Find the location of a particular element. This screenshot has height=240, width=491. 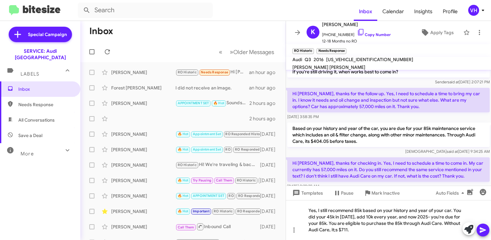

div: My apologies for the delay. I see your car is here in service now. We'll see you back soon. is located at coordinates (218, 149).